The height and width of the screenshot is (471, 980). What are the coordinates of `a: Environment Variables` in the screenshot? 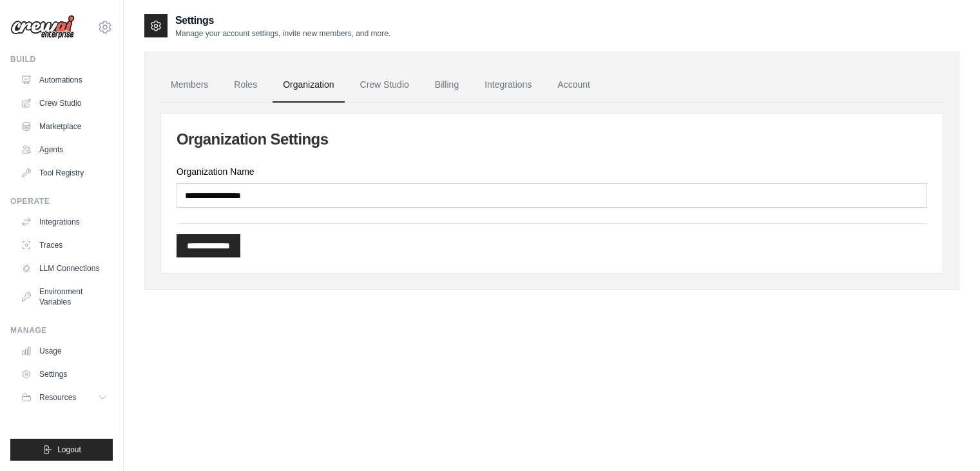 It's located at (64, 297).